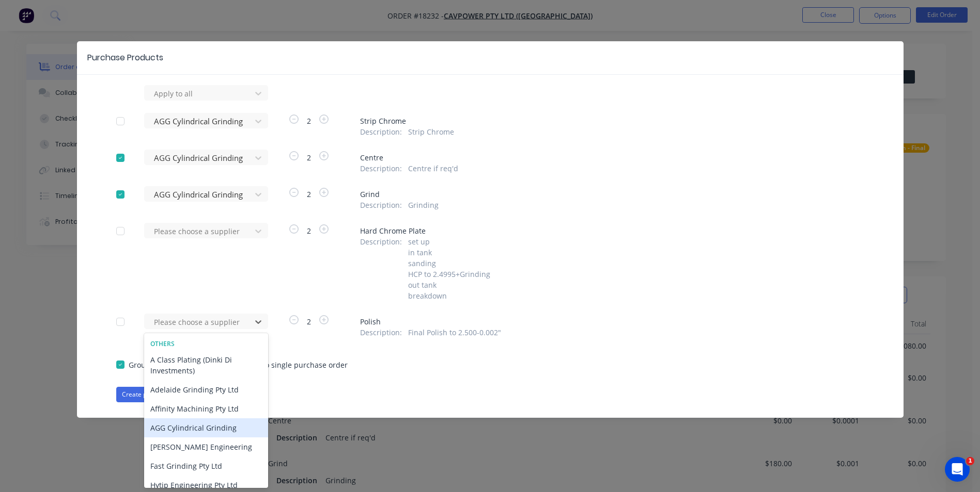 The height and width of the screenshot is (492, 980). Describe the element at coordinates (970, 461) in the screenshot. I see `span: 1` at that location.